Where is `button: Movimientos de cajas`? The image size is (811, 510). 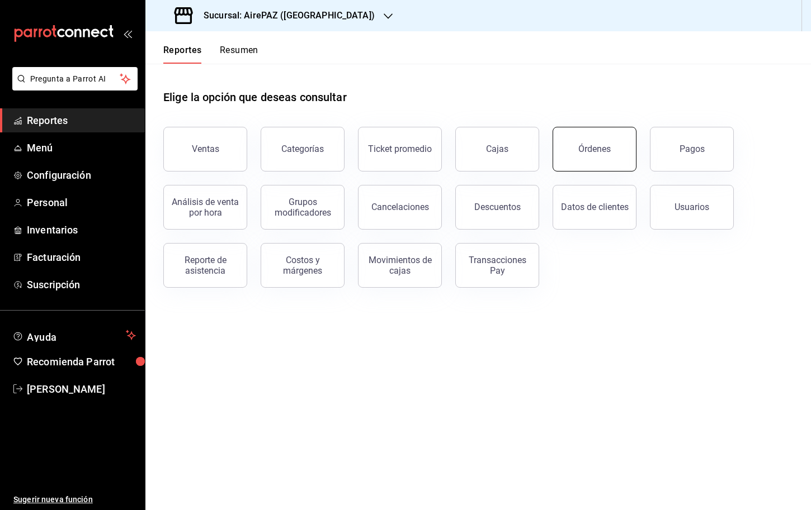
button: Movimientos de cajas is located at coordinates (400, 266).